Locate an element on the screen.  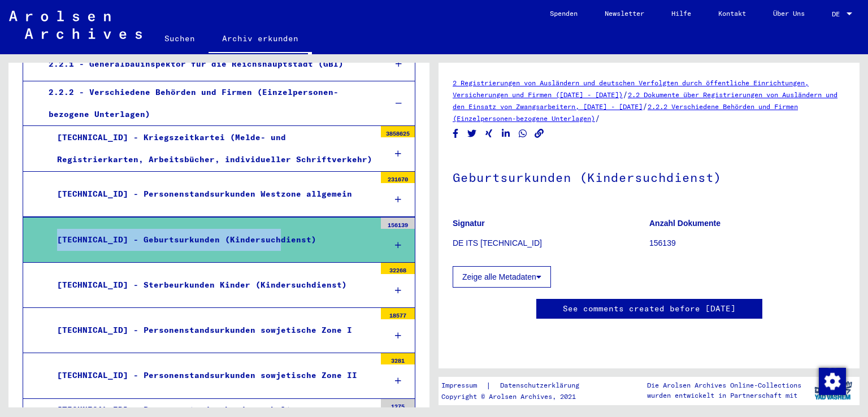
div: 2.2.1 - Generalbauinspektor für die Reichshauptstadt (GBI) is located at coordinates (208, 64).